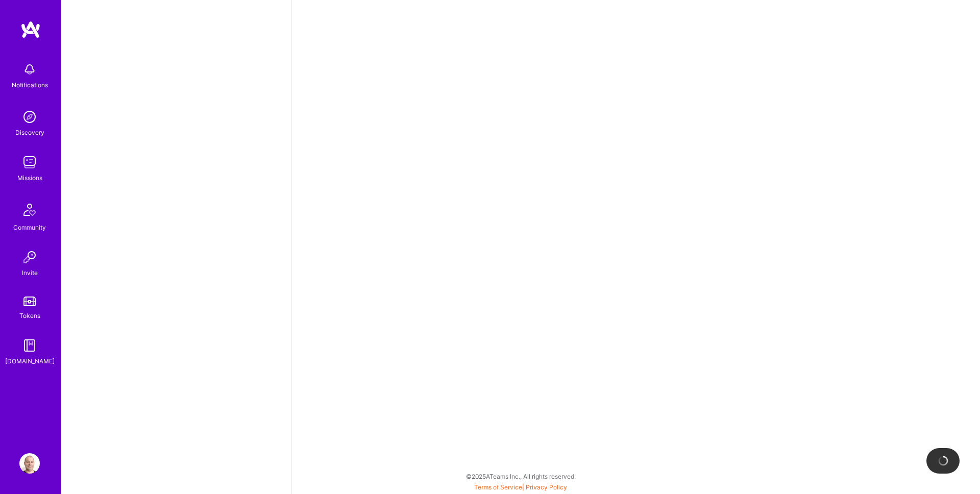  What do you see at coordinates (30, 257) in the screenshot?
I see `img: Invite` at bounding box center [30, 257].